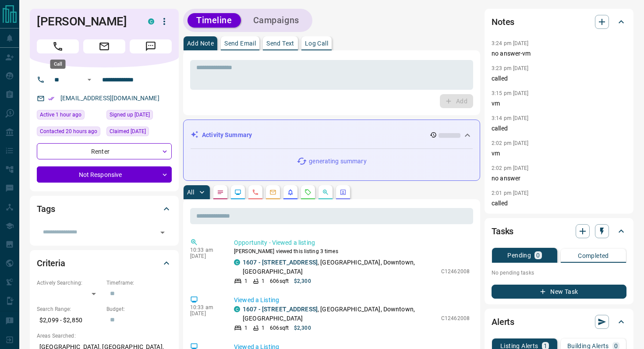  I want to click on div: Alerts, so click(559, 322).